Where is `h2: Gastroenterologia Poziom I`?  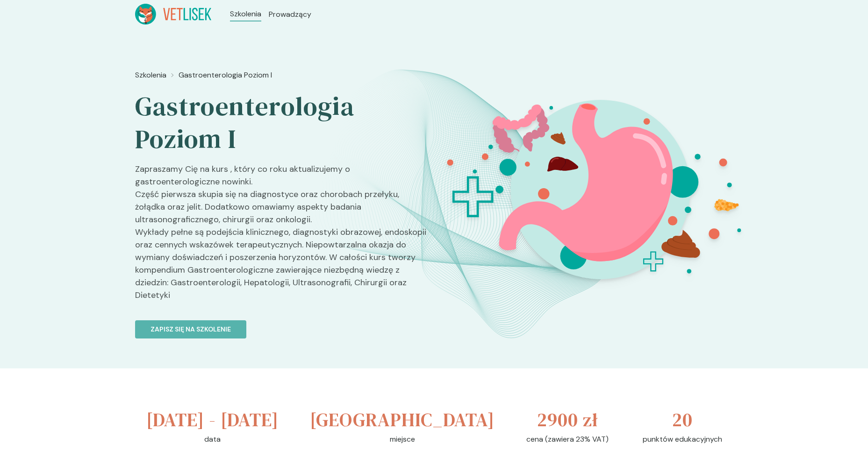 h2: Gastroenterologia Poziom I is located at coordinates (281, 123).